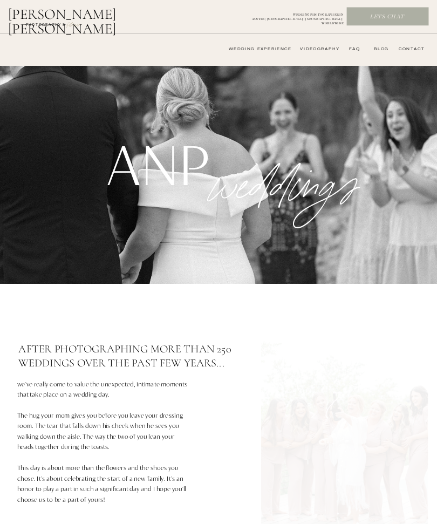 This screenshot has height=524, width=437. What do you see at coordinates (410, 49) in the screenshot?
I see `nav: CONTACT` at bounding box center [410, 49].